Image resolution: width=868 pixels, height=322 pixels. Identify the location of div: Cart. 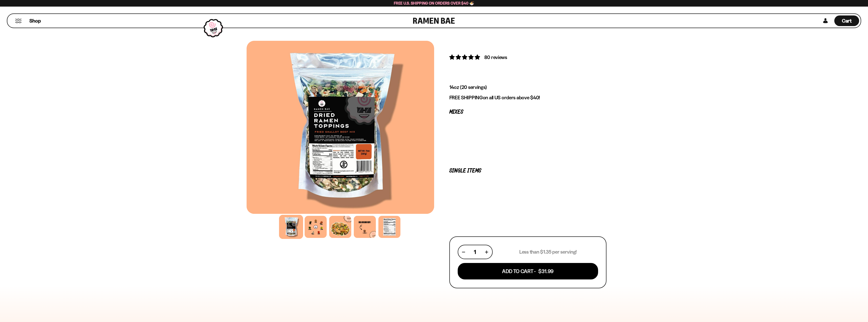
(847, 21).